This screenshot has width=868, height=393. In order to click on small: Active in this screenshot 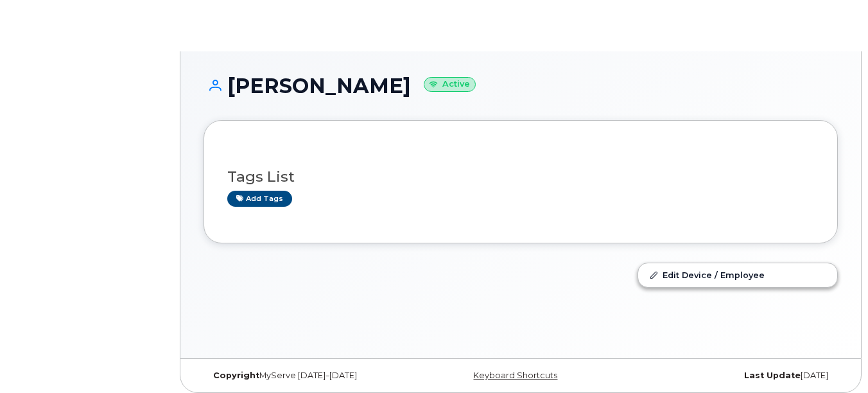, I will do `click(449, 84)`.